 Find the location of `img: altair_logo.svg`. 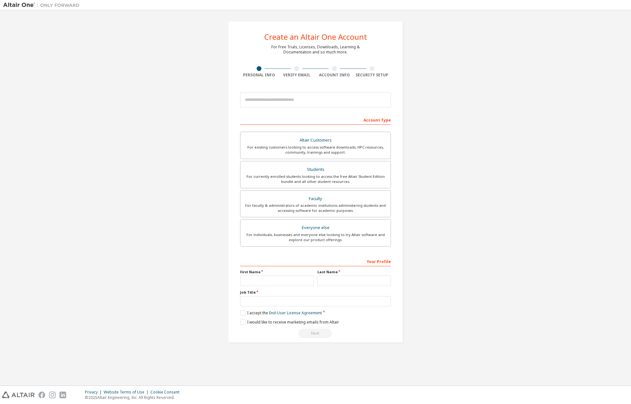

img: altair_logo.svg is located at coordinates (18, 395).